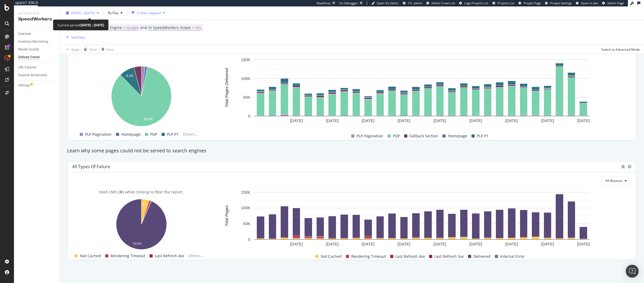  What do you see at coordinates (247, 97) in the screenshot?
I see `text: 50K` at bounding box center [247, 97].